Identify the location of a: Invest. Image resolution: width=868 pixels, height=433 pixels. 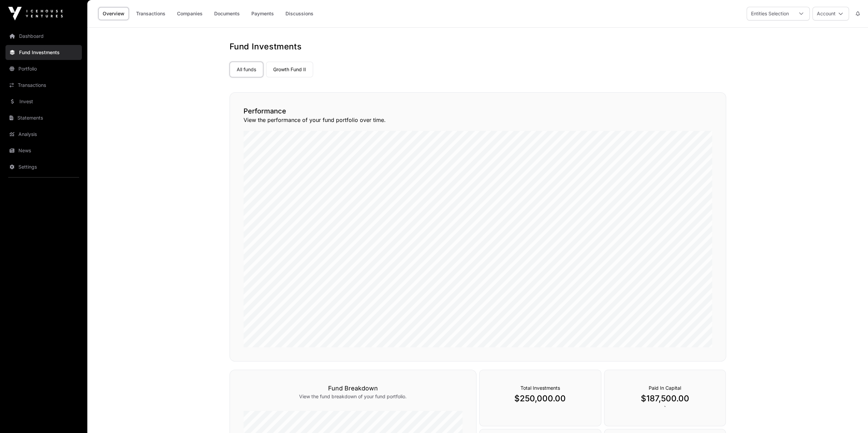
(43, 102).